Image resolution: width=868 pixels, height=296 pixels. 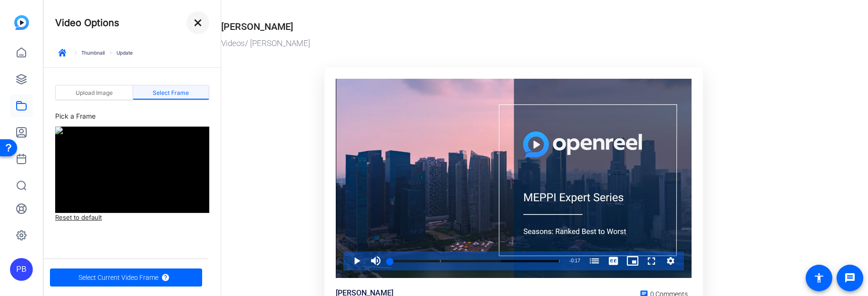 I want to click on mat-icon: Slug Information icon, so click(x=166, y=278).